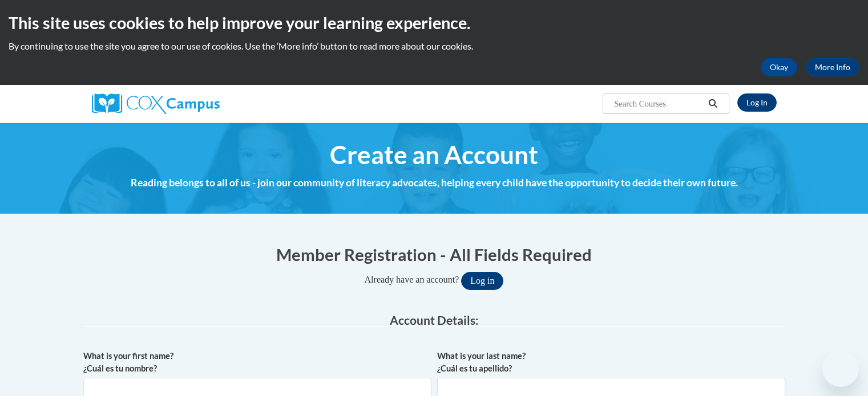  Describe the element at coordinates (713, 104) in the screenshot. I see `button: Search` at that location.